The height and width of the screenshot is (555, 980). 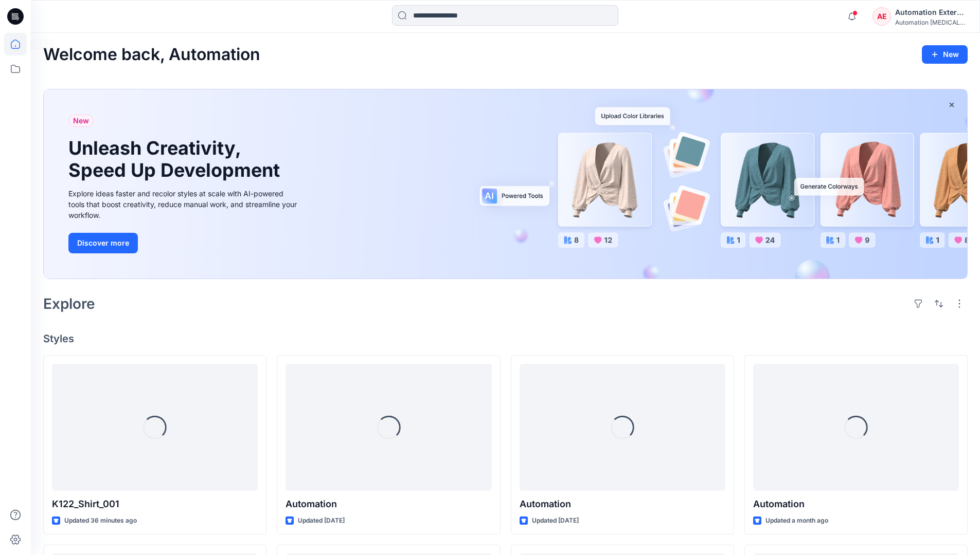 What do you see at coordinates (81, 121) in the screenshot?
I see `span: New` at bounding box center [81, 121].